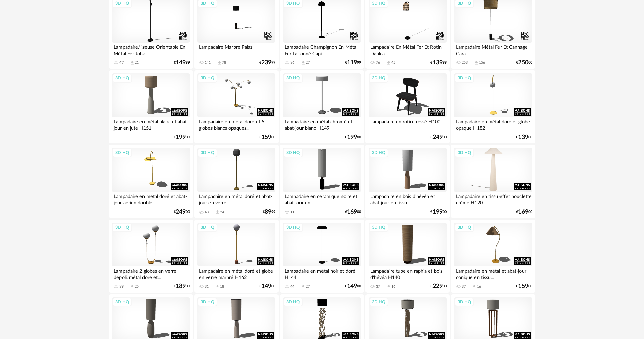 This screenshot has height=339, width=644. What do you see at coordinates (236, 107) in the screenshot?
I see `a: 3D HQ Lampadaire en métal doré et 5 globes blancs opaques... €15900` at bounding box center [236, 107].